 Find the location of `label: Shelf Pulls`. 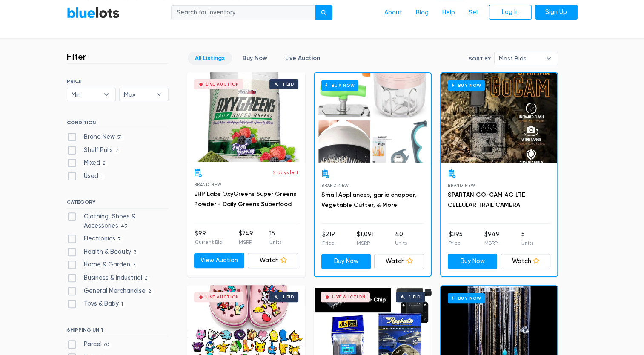

label: Shelf Pulls is located at coordinates (94, 151).